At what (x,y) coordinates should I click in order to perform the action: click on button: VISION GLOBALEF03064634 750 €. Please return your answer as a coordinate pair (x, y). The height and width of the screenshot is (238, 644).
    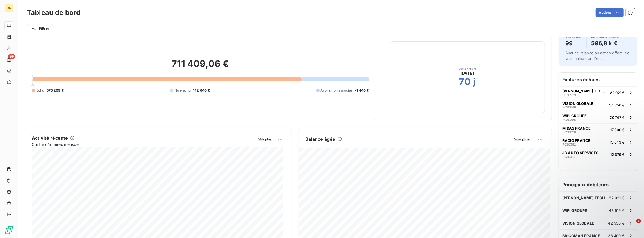
    Looking at the image, I should click on (598, 105).